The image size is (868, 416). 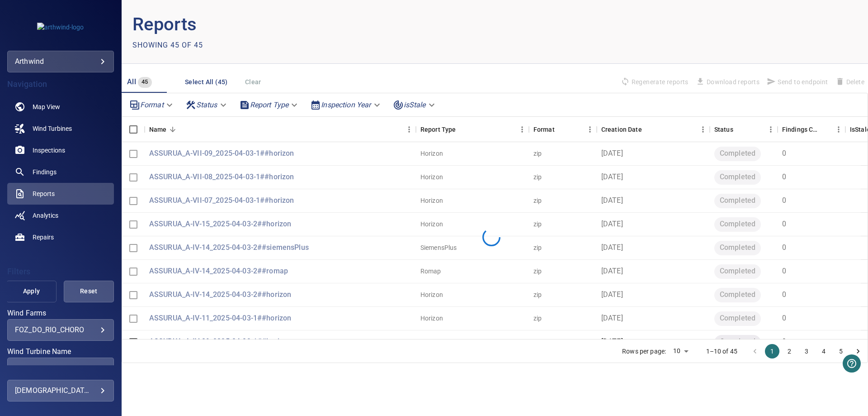 What do you see at coordinates (61, 194) in the screenshot?
I see `a: reports active` at bounding box center [61, 194].